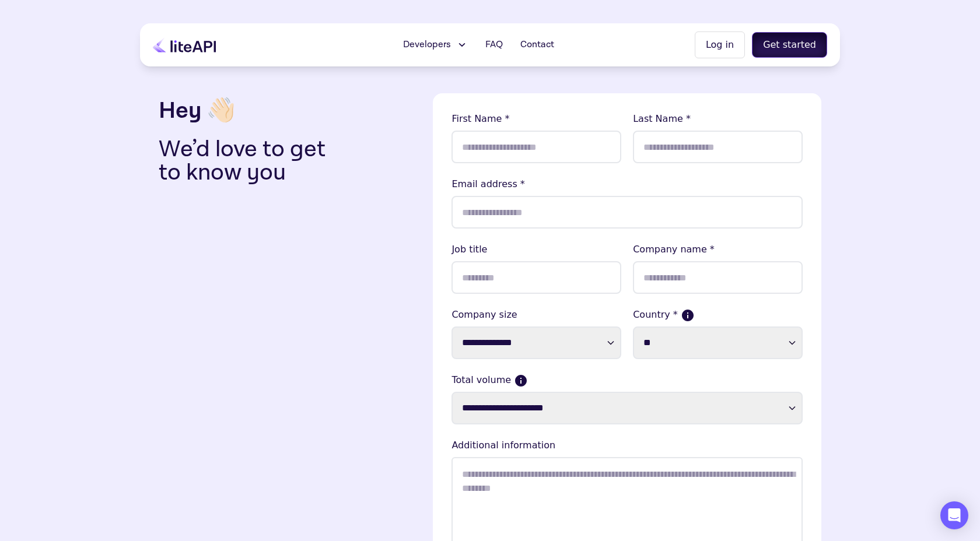 The width and height of the screenshot is (980, 541). I want to click on button: Get started, so click(789, 45).